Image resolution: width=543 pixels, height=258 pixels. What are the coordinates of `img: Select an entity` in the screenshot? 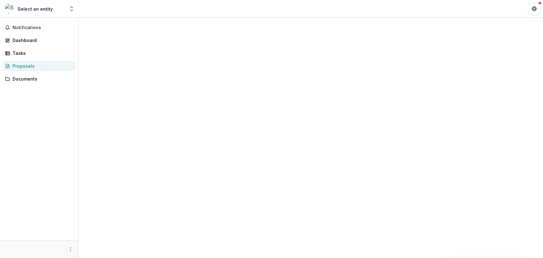 It's located at (10, 9).